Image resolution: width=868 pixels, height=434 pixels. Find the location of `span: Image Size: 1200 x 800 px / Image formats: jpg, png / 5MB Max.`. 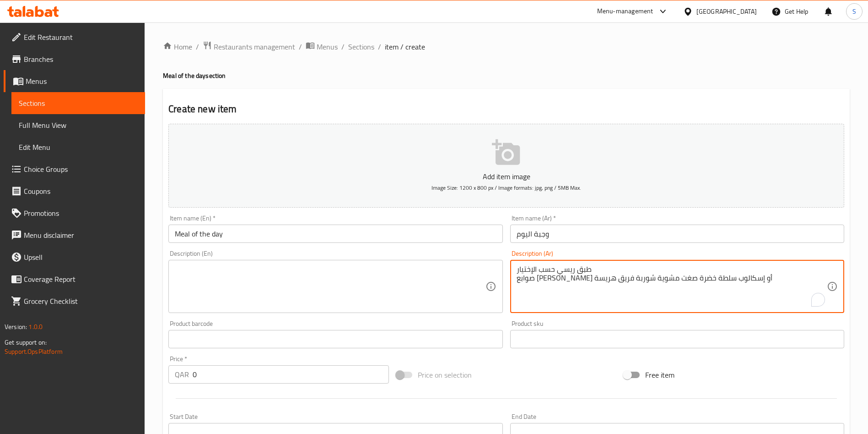

span: Image Size: 1200 x 800 px / Image formats: jpg, png / 5MB Max. is located at coordinates (506, 187).